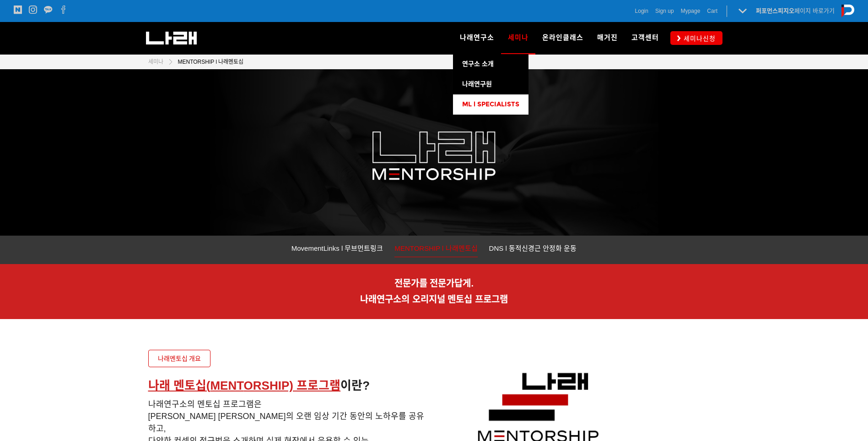 The image size is (868, 441). I want to click on a: MovementLinks l 무브먼트링크, so click(337, 249).